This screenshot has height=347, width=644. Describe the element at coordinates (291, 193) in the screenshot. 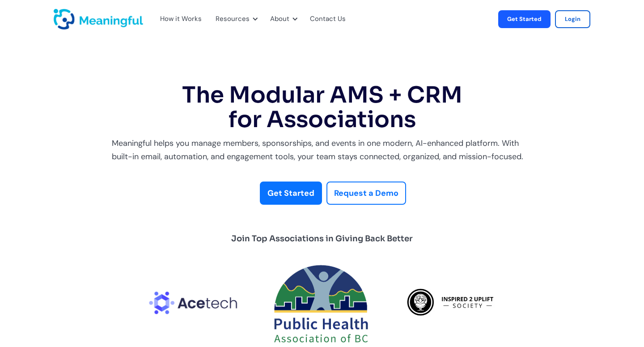

I see `strong: Get Started` at that location.